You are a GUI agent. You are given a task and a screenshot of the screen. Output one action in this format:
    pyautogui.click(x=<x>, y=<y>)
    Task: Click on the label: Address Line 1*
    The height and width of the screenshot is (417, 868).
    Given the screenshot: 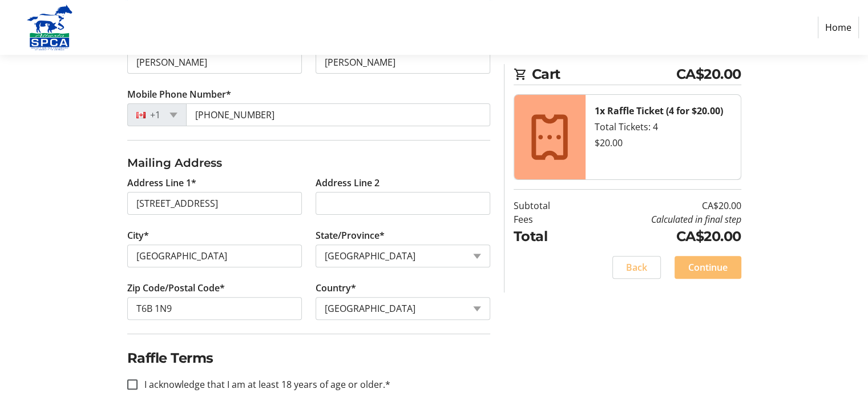 What is the action you would take?
    pyautogui.click(x=161, y=183)
    